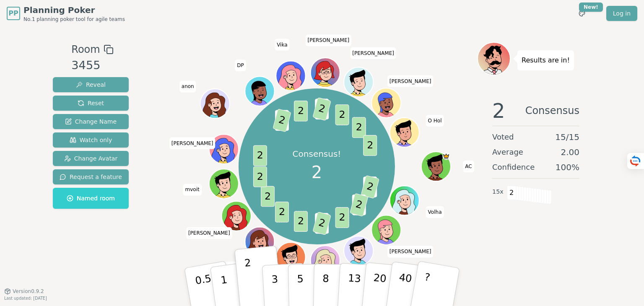 Image resolution: width=644 pixels, height=306 pixels. I want to click on span: AC is the host, so click(447, 156).